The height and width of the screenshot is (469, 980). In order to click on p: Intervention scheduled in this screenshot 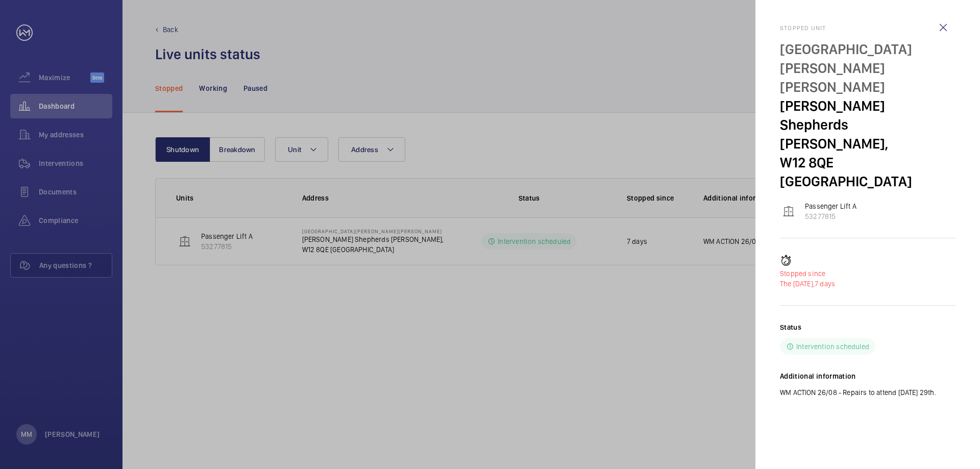, I will do `click(832, 347)`.